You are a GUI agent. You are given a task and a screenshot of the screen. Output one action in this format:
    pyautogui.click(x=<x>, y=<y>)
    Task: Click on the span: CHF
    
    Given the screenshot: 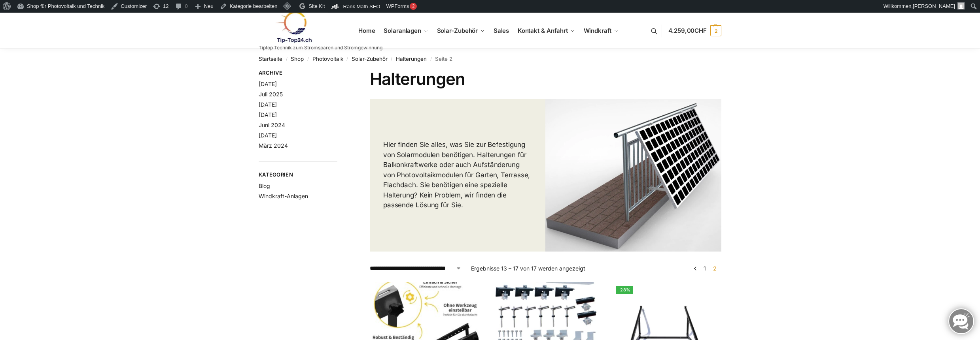 What is the action you would take?
    pyautogui.click(x=700, y=30)
    